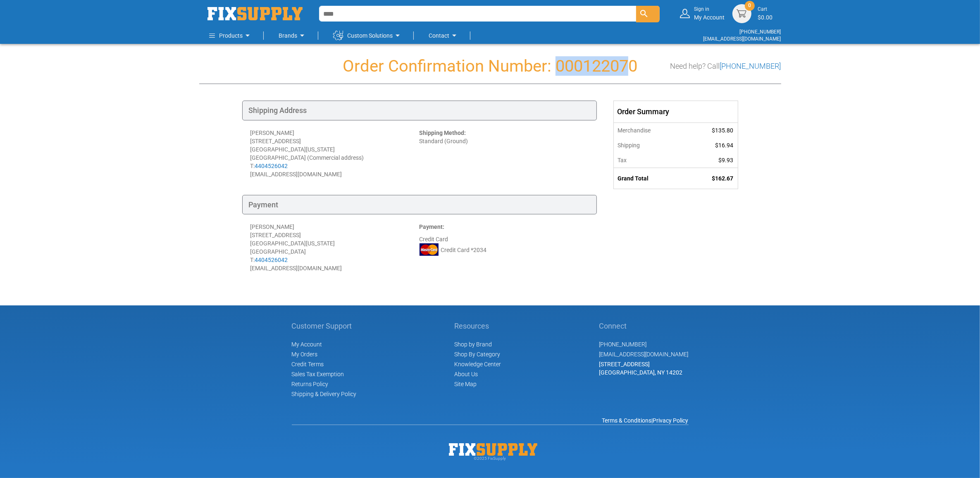 The width and height of the screenshot is (980, 478). I want to click on span: My Account, so click(307, 344).